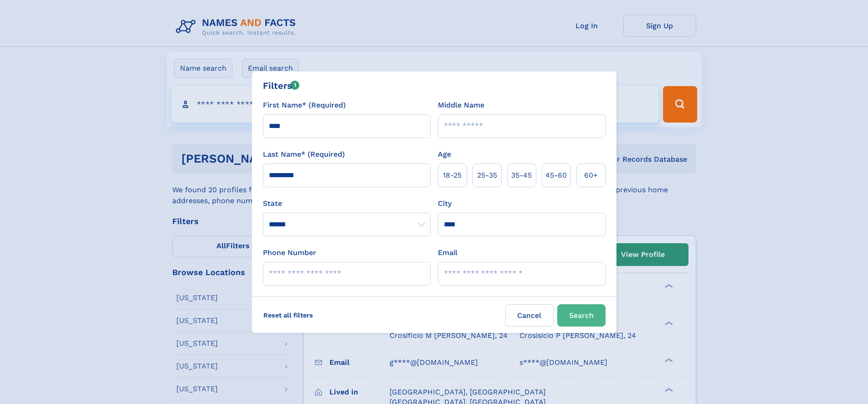 The width and height of the screenshot is (868, 404). I want to click on label: Phone Number, so click(289, 252).